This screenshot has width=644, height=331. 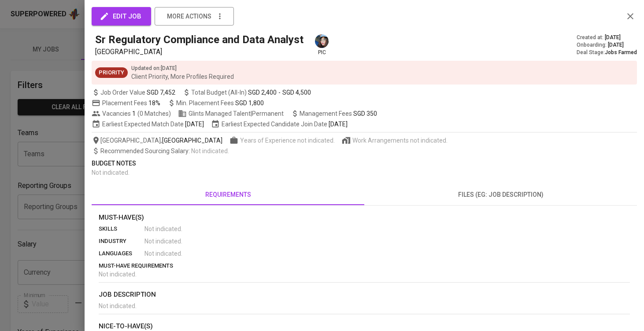 What do you see at coordinates (365, 114) in the screenshot?
I see `span: SGD 350` at bounding box center [365, 114].